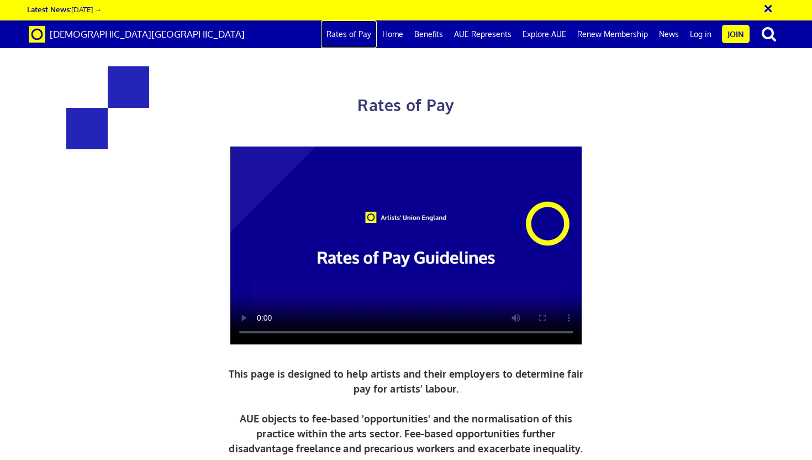 This screenshot has width=812, height=460. I want to click on a: Home, so click(393, 34).